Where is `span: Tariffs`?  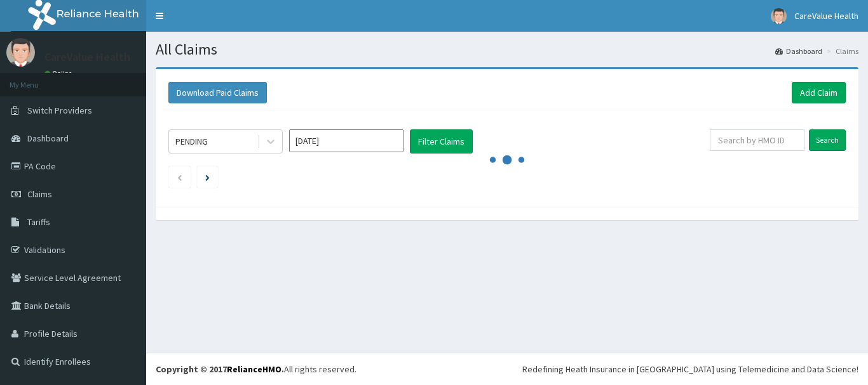
span: Tariffs is located at coordinates (38, 222).